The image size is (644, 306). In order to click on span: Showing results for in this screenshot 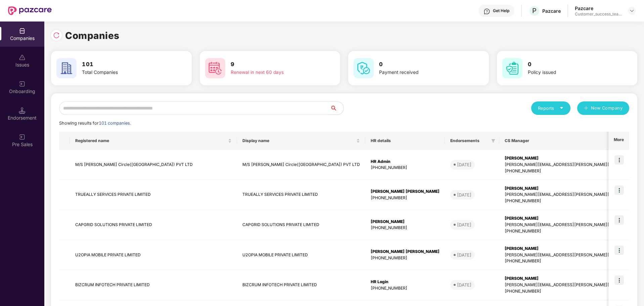, I will do `click(95, 123)`.